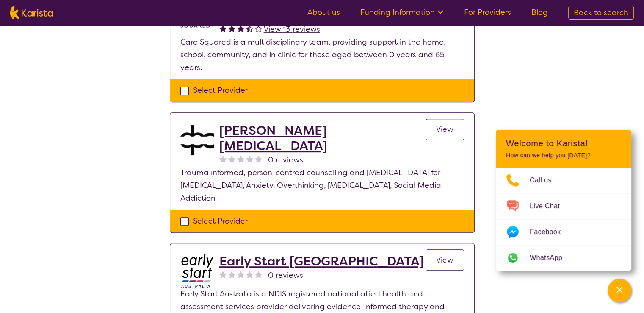  What do you see at coordinates (31, 13) in the screenshot?
I see `img: Karista logo` at bounding box center [31, 13].